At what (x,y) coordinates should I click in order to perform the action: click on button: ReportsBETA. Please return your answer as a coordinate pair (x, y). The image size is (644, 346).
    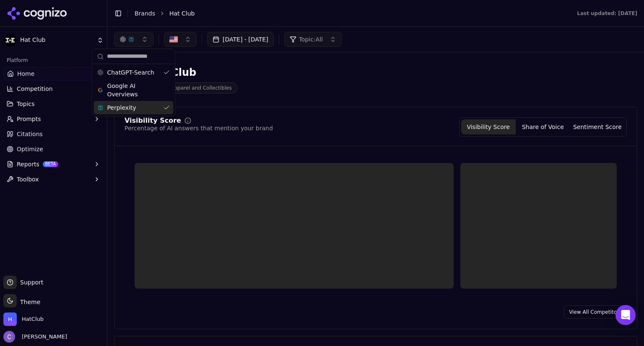
    Looking at the image, I should click on (53, 164).